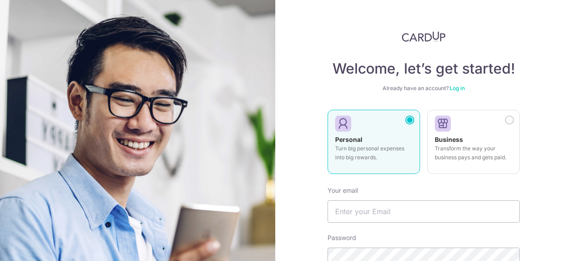 The image size is (572, 261). What do you see at coordinates (473, 153) in the screenshot?
I see `p: Transform the way your business pays and gets paid.` at bounding box center [473, 153].